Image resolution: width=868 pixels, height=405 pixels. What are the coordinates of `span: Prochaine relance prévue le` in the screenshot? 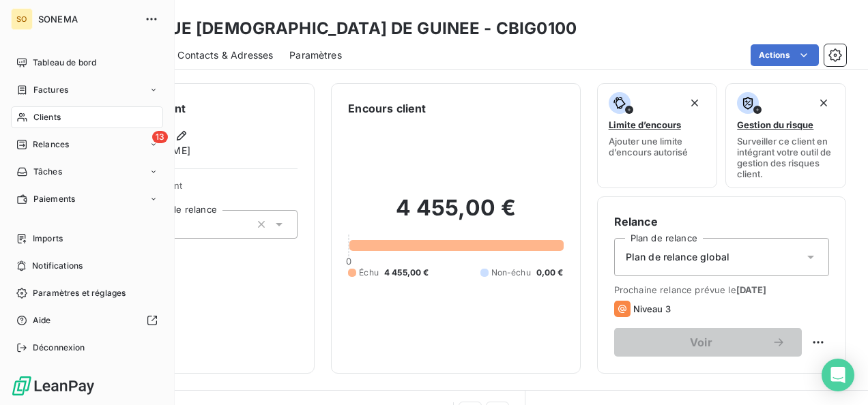 It's located at (721, 290).